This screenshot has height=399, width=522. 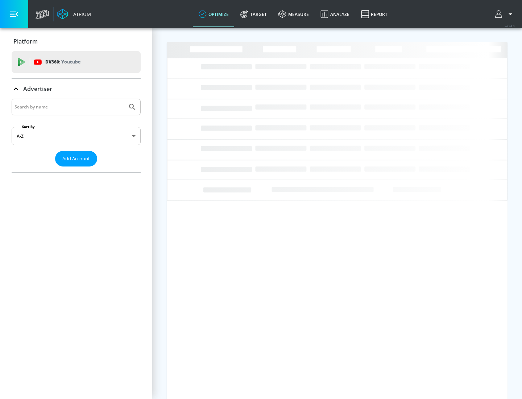 I want to click on a: Report, so click(x=374, y=14).